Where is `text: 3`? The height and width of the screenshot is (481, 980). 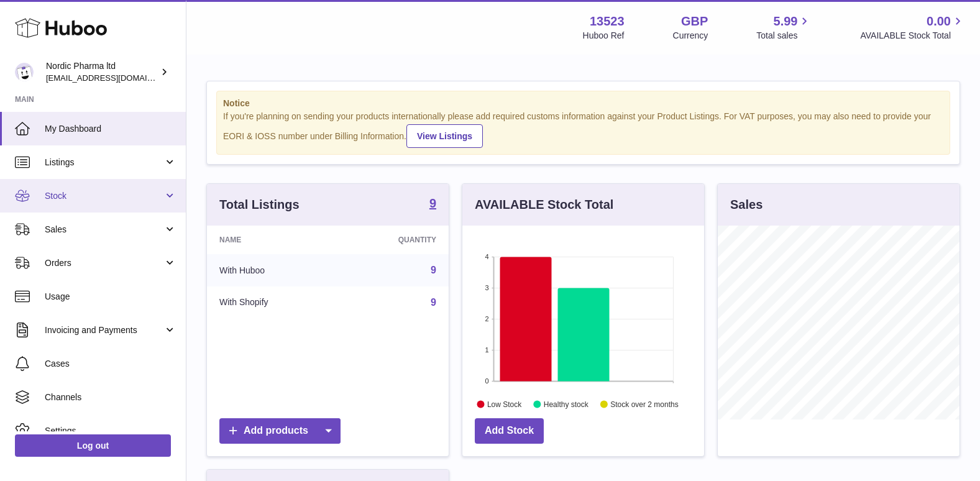 text: 3 is located at coordinates (487, 288).